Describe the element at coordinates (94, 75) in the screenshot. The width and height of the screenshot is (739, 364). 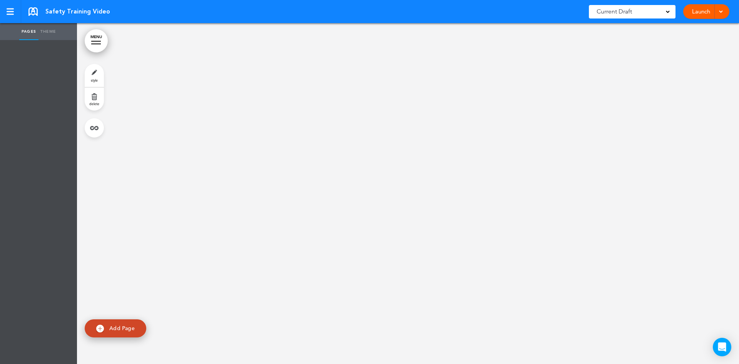
I see `a: style` at that location.